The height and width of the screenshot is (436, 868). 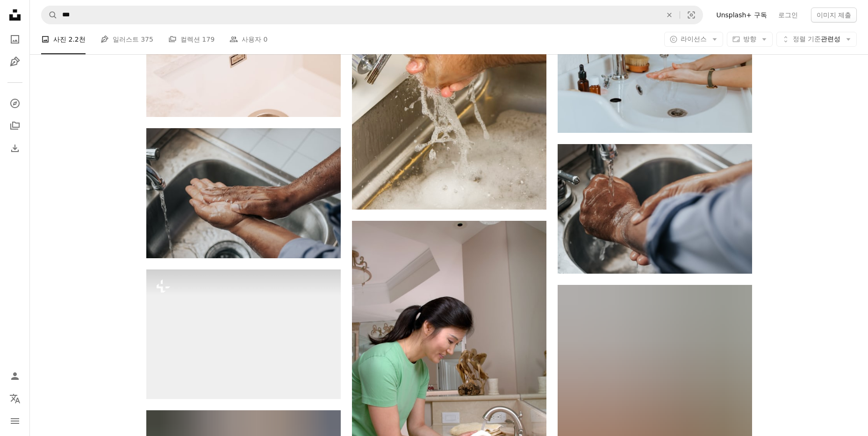 I want to click on a: 홈 — Unsplash, so click(x=15, y=16).